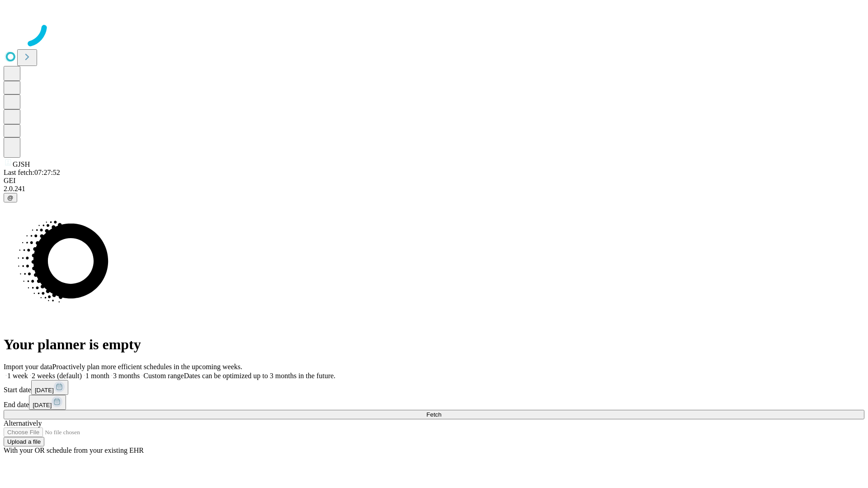 This screenshot has width=868, height=488. What do you see at coordinates (260, 375) in the screenshot?
I see `span: Dates can be optimized up to 3 months in the future.` at bounding box center [260, 375].